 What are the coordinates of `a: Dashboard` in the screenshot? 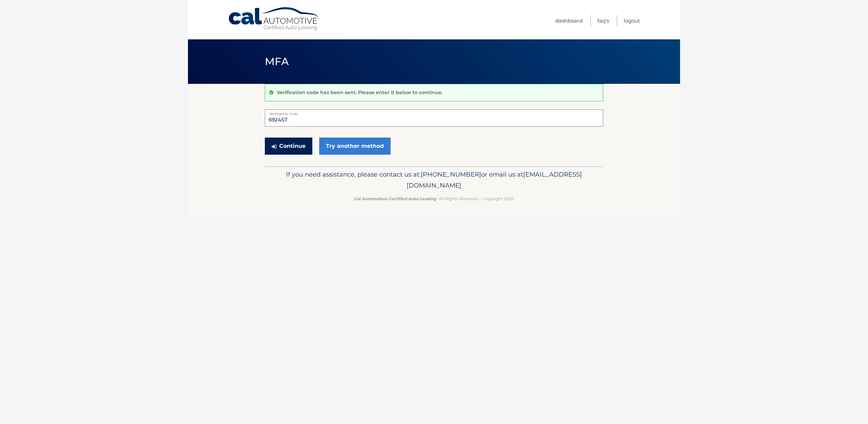 It's located at (569, 21).